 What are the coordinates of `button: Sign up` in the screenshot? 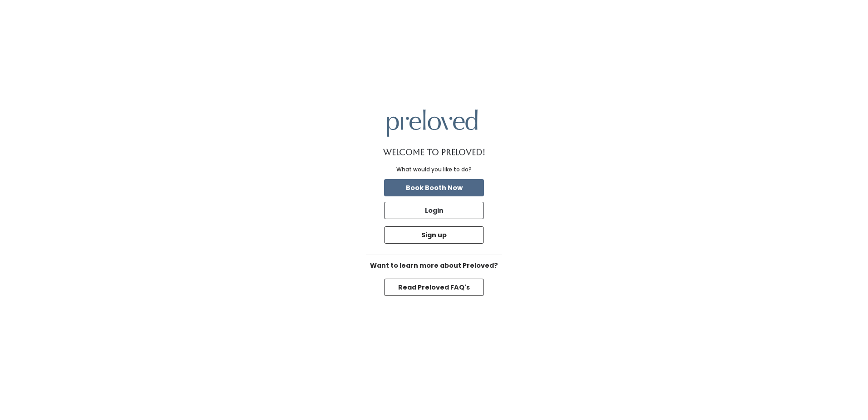 It's located at (434, 235).